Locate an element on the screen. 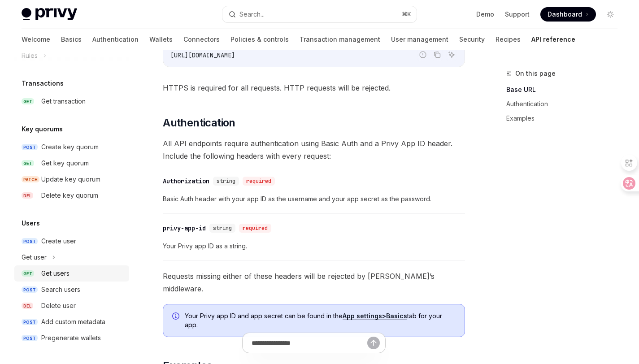 This screenshot has width=639, height=364. button: Send message is located at coordinates (373, 343).